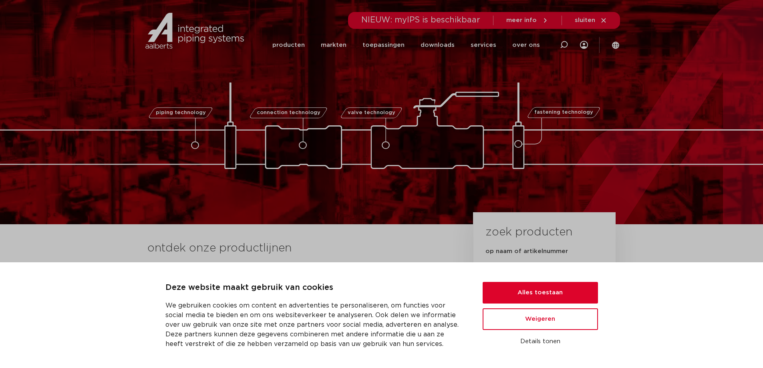 The height and width of the screenshot is (368, 763). I want to click on p: We gebruiken cookies om content en advertenties te personaliseren, om functies voor social media ..., so click(315, 325).